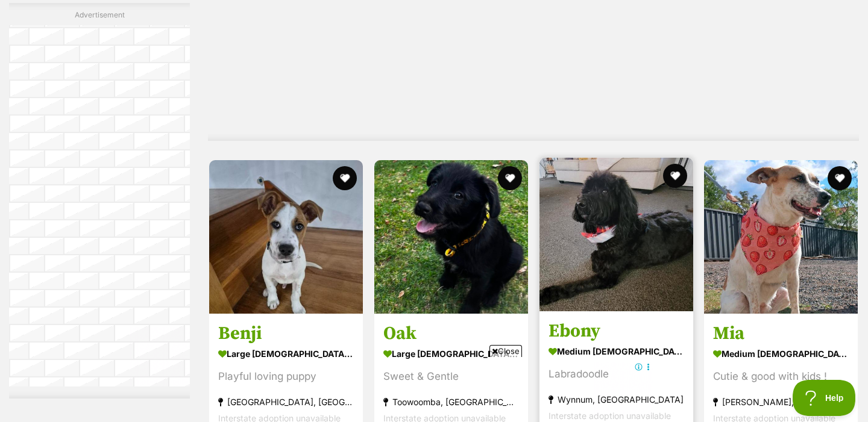 The image size is (868, 422). I want to click on h3: Oak, so click(451, 334).